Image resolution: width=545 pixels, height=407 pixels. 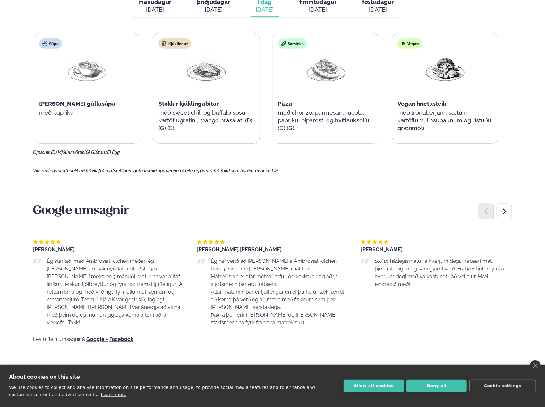 What do you see at coordinates (326, 69) in the screenshot?
I see `img: Pizza-Bread.png` at bounding box center [326, 69].